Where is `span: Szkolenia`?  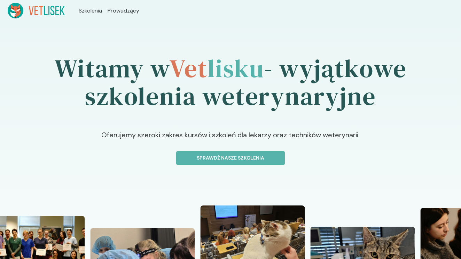
span: Szkolenia is located at coordinates (90, 11).